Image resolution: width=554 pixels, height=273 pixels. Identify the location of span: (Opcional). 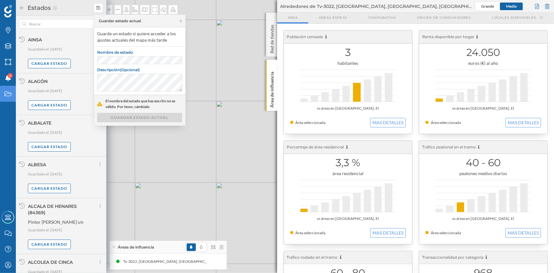
(130, 70).